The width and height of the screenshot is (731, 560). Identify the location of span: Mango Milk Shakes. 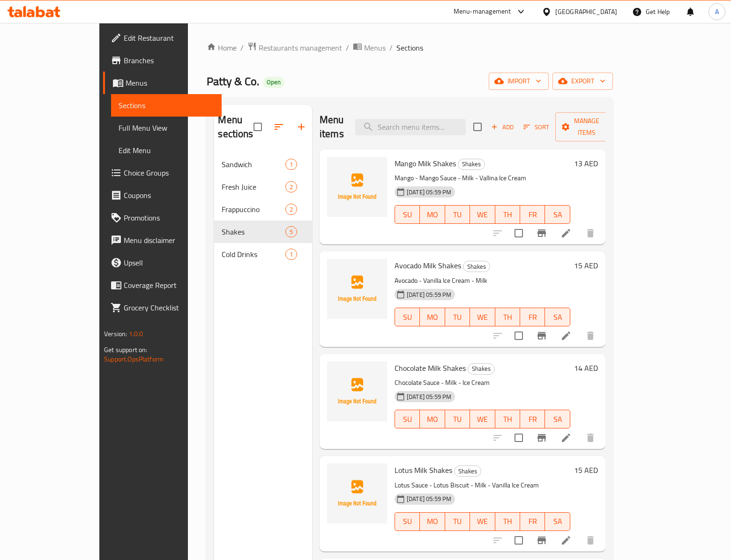
(425, 164).